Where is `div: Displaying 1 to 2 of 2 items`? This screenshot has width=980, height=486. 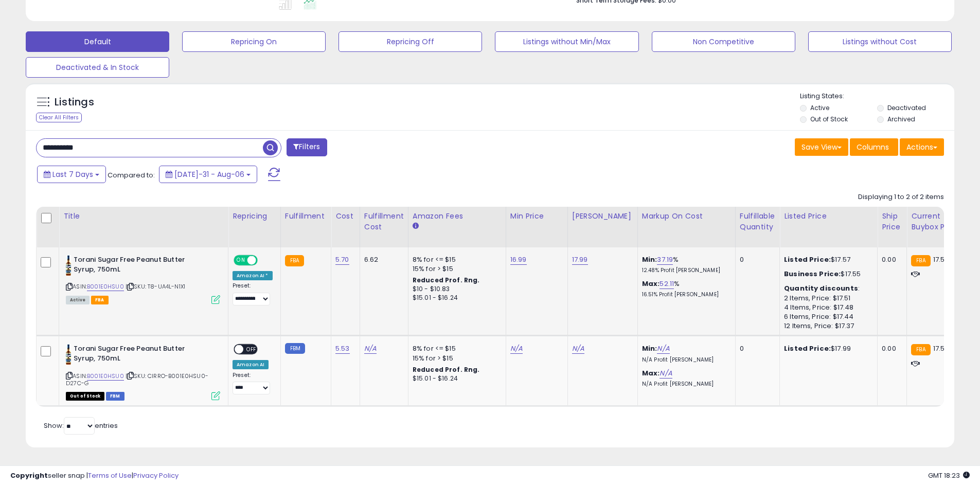 div: Displaying 1 to 2 of 2 items is located at coordinates (901, 197).